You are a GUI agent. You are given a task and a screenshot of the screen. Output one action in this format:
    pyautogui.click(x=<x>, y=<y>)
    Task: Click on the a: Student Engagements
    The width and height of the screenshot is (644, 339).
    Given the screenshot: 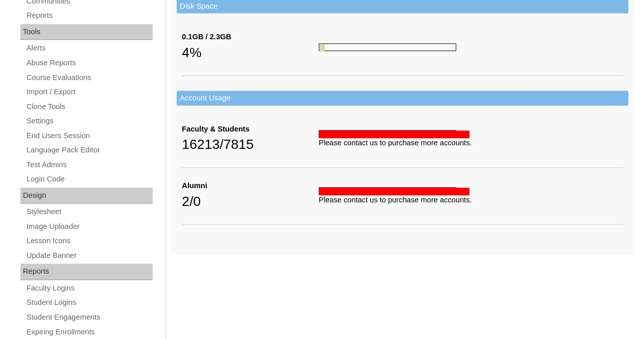 What is the action you would take?
    pyautogui.click(x=89, y=317)
    